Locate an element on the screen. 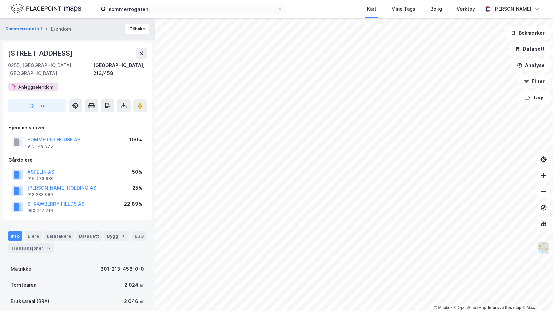 This screenshot has width=553, height=311. div: 990 727 716 is located at coordinates (40, 211).